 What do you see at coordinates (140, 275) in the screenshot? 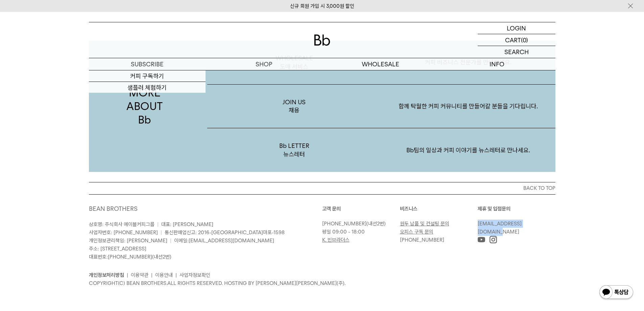
I see `a: 이용약관` at bounding box center [140, 275].